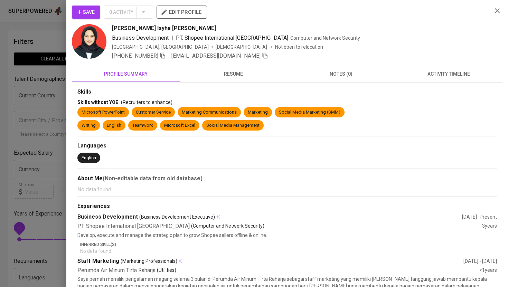  I want to click on div: About Me, so click(287, 179).